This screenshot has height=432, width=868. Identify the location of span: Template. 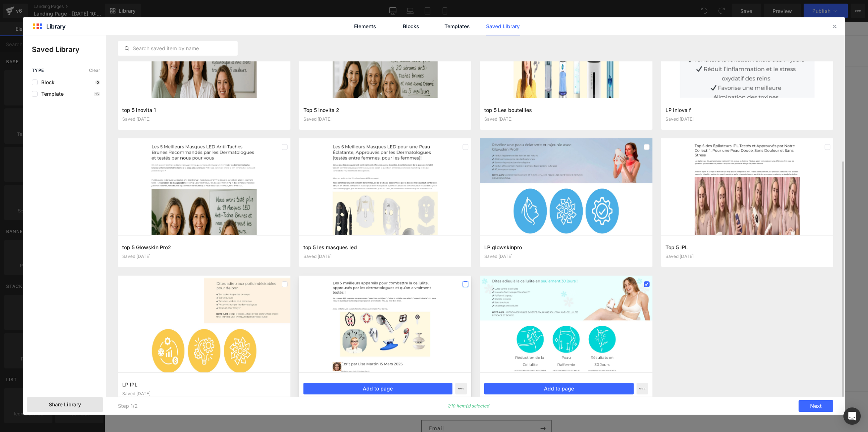
(51, 94).